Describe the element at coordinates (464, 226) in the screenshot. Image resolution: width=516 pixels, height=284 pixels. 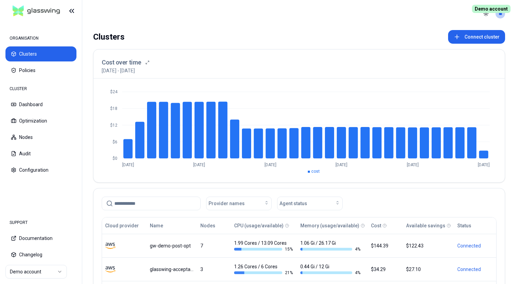
I see `div: Status` at that location.